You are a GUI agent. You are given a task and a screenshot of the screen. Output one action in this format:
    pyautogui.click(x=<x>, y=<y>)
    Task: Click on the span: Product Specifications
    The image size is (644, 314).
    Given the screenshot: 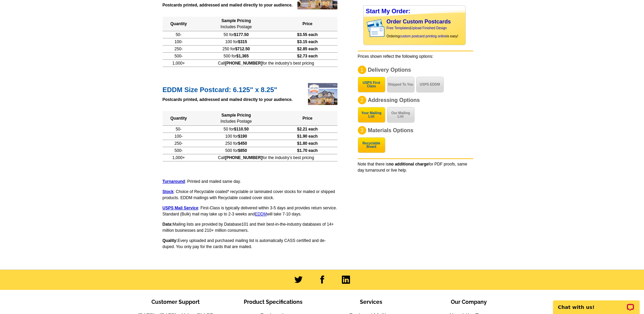 What is the action you would take?
    pyautogui.click(x=272, y=301)
    